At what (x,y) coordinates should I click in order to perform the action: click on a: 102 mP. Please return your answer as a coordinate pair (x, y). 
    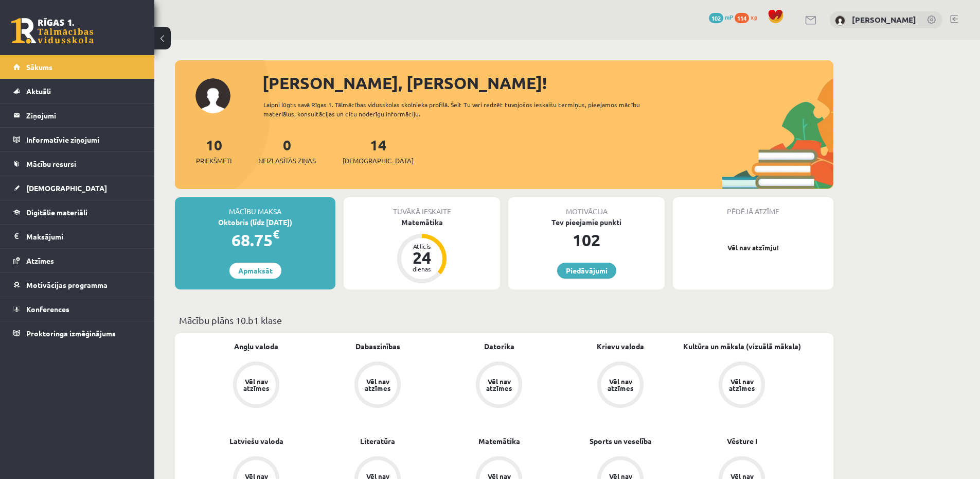
    Looking at the image, I should click on (721, 17).